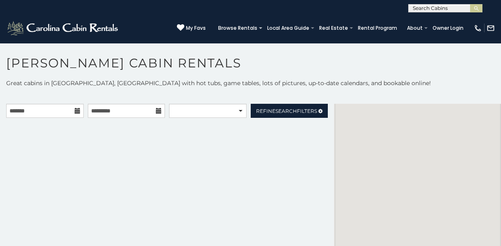  Describe the element at coordinates (491, 28) in the screenshot. I see `img: mail-regular-white.png` at that location.